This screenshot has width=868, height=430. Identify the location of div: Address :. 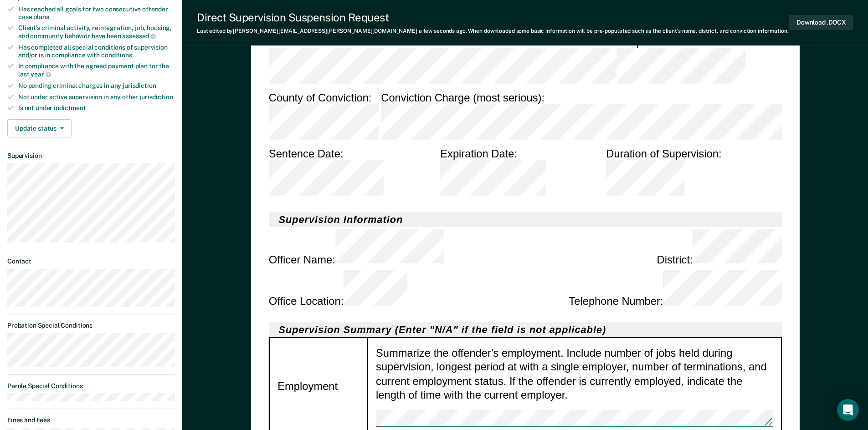
(442, 61).